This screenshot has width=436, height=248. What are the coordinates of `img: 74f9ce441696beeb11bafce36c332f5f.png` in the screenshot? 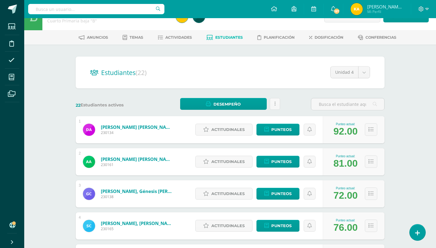 It's located at (356, 9).